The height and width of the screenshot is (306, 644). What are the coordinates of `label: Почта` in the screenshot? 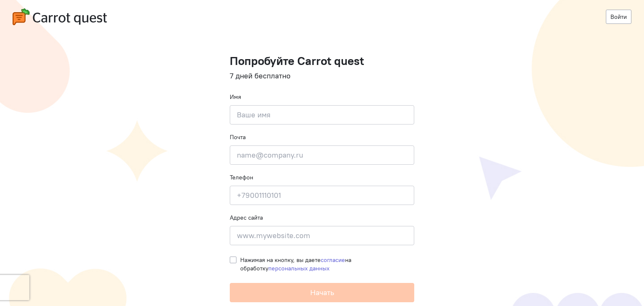 It's located at (238, 137).